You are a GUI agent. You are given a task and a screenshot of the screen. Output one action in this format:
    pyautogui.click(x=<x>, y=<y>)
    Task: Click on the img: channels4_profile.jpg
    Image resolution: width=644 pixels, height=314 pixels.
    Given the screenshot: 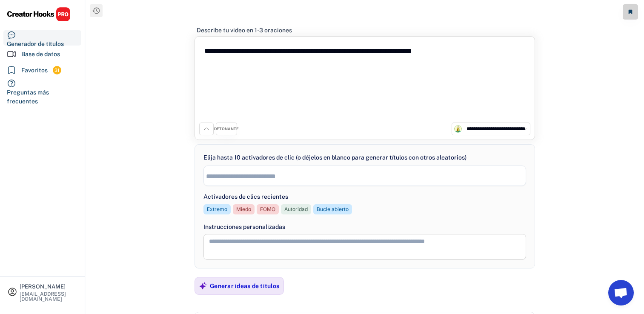 What is the action you would take?
    pyautogui.click(x=458, y=129)
    